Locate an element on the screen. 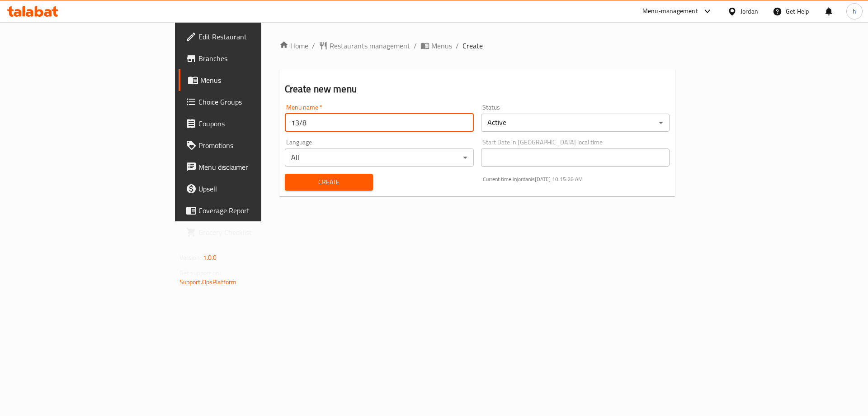 The height and width of the screenshot is (416, 868). div: Menu-management is located at coordinates (670, 11).